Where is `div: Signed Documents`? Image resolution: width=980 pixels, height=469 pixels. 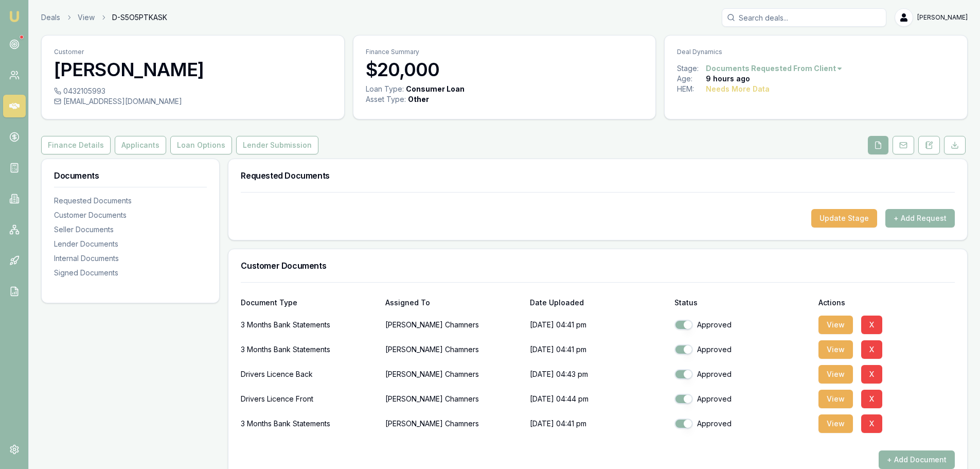 div: Signed Documents is located at coordinates (130, 273).